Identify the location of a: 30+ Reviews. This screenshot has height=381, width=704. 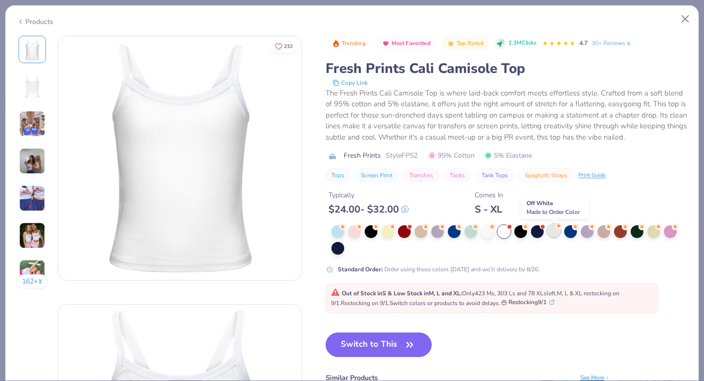
(612, 43).